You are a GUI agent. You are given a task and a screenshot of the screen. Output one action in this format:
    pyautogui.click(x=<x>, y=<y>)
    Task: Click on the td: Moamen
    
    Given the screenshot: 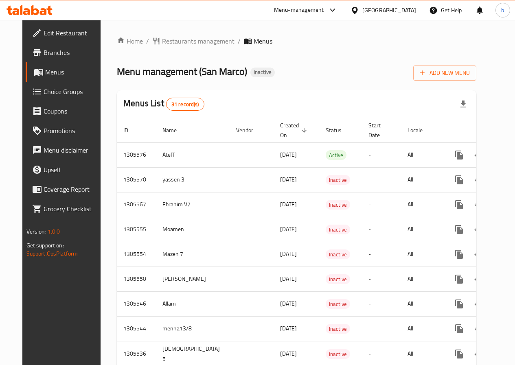 What is the action you would take?
    pyautogui.click(x=193, y=229)
    